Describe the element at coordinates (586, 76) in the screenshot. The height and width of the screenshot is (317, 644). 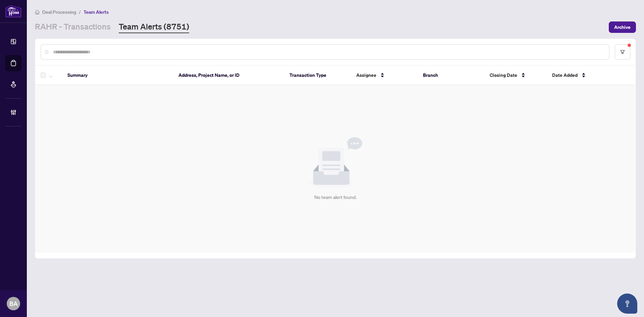
I see `th: Date Added` at that location.